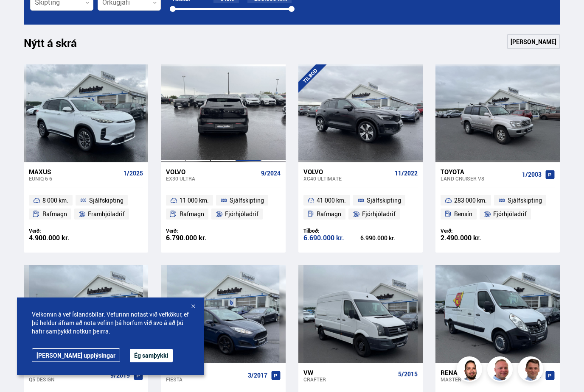  Describe the element at coordinates (347, 179) in the screenshot. I see `div: XC40 ULTIMATE` at that location.